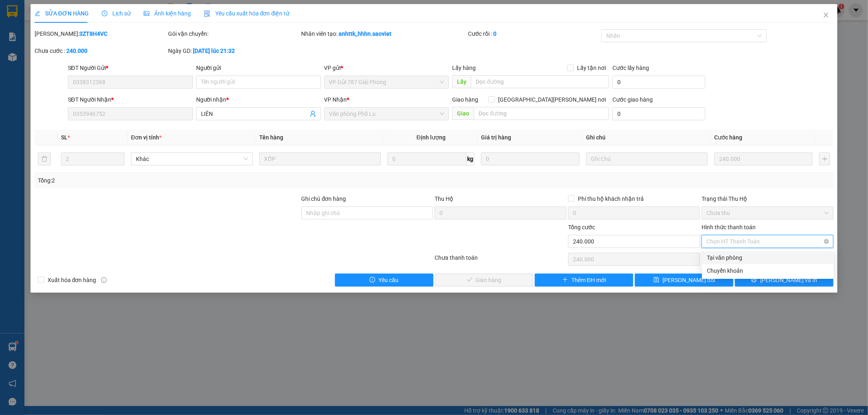 Image resolution: width=868 pixels, height=415 pixels. I want to click on label: Hình thức thanh toán, so click(728, 228).